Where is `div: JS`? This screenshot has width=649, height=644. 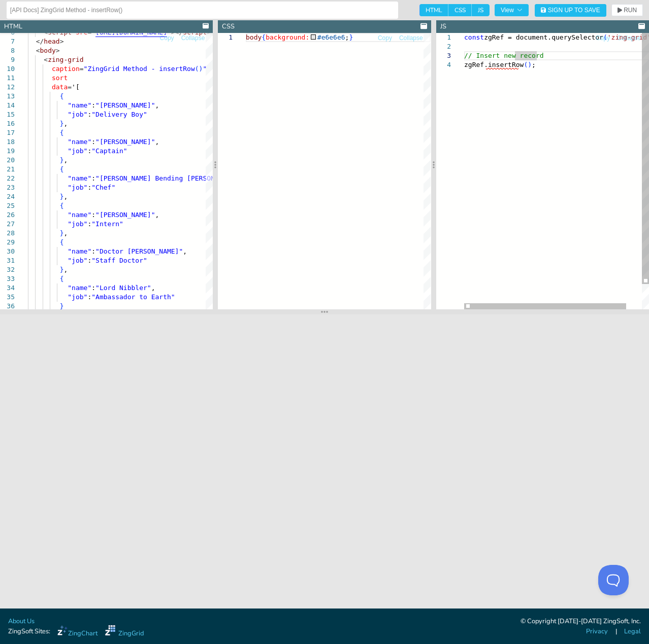 div: JS is located at coordinates (443, 26).